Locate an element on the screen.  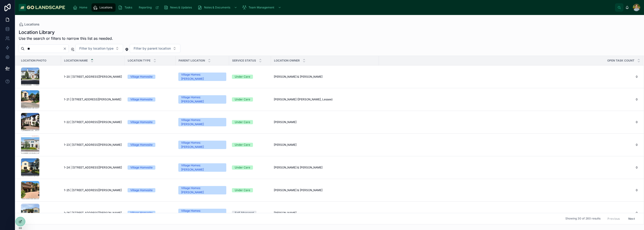
h1: Location Library is located at coordinates (66, 32).